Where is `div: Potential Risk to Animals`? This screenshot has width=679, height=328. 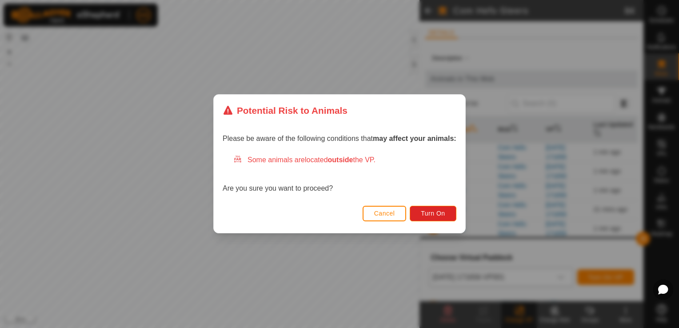 div: Potential Risk to Animals is located at coordinates (285, 110).